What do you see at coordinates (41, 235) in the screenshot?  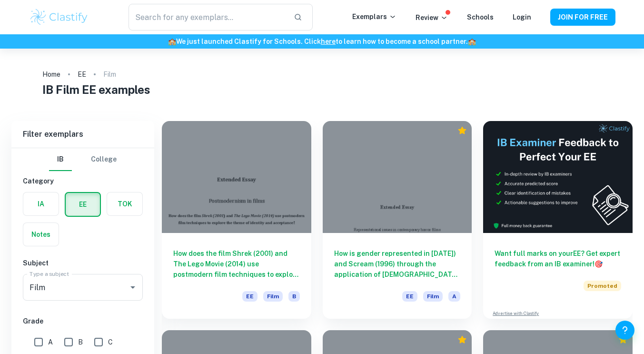 I see `button: Notes` at bounding box center [41, 235].